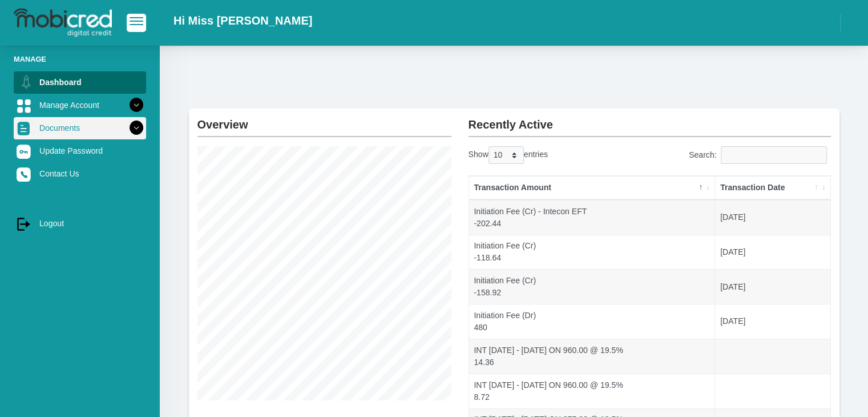  I want to click on td: Initiation Fee (Cr) -118.64, so click(592, 252).